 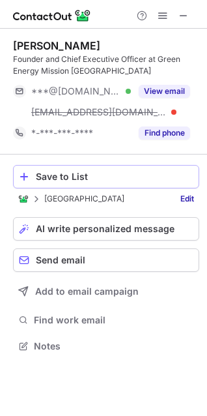 I want to click on button: Notes, so click(x=106, y=346).